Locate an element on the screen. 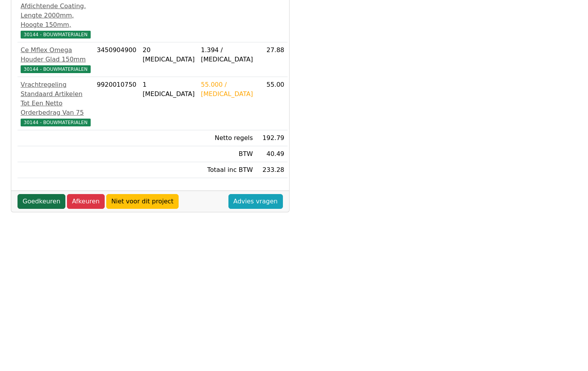 The image size is (588, 371). td: 55.00 is located at coordinates (271, 103).